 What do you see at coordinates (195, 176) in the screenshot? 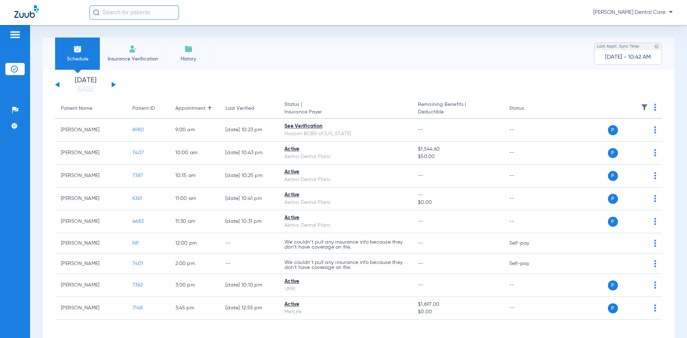
I see `td: 10:15 AM` at bounding box center [195, 176].